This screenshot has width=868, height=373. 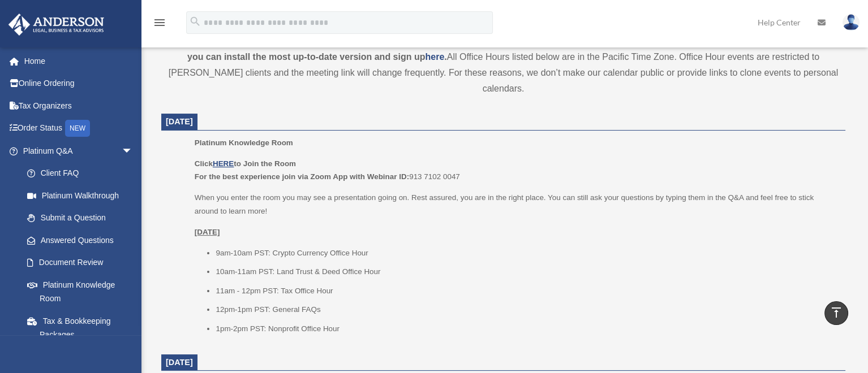 What do you see at coordinates (79, 106) in the screenshot?
I see `a: Tax Organizers` at bounding box center [79, 106].